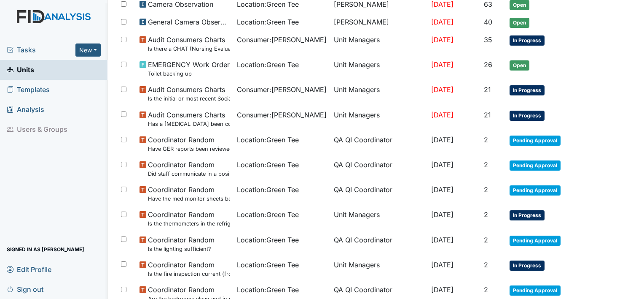 The image size is (644, 299). Describe the element at coordinates (488, 22) in the screenshot. I see `span: 40` at that location.